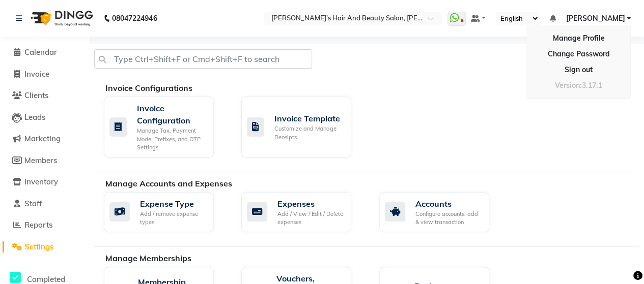 The height and width of the screenshot is (284, 644). What do you see at coordinates (43, 138) in the screenshot?
I see `span: Marketing` at bounding box center [43, 138].